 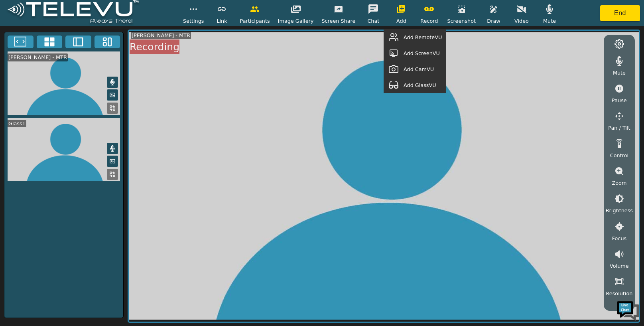 What do you see at coordinates (155, 47) in the screenshot?
I see `div: Recording` at bounding box center [155, 47].